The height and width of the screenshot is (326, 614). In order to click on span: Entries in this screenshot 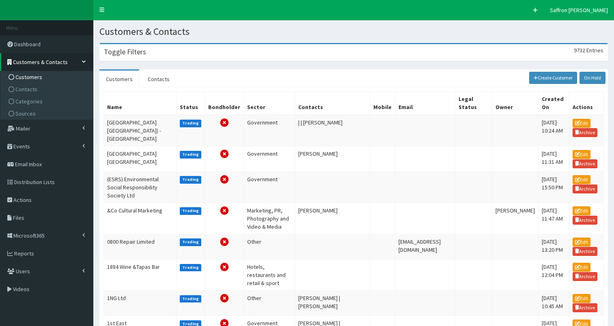, I will do `click(595, 50)`.